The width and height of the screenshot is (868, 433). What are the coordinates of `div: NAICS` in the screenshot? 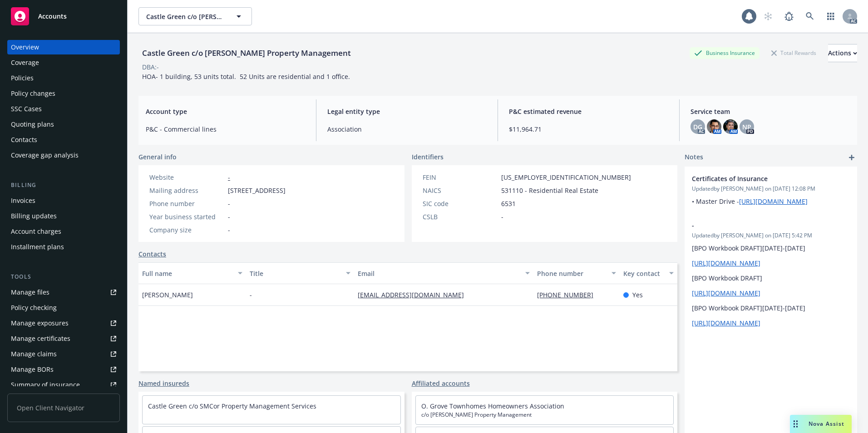 It's located at (460, 190).